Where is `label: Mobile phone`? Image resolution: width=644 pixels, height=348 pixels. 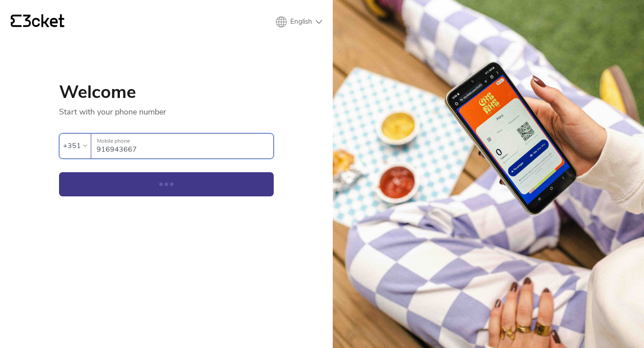
label: Mobile phone is located at coordinates (182, 141).